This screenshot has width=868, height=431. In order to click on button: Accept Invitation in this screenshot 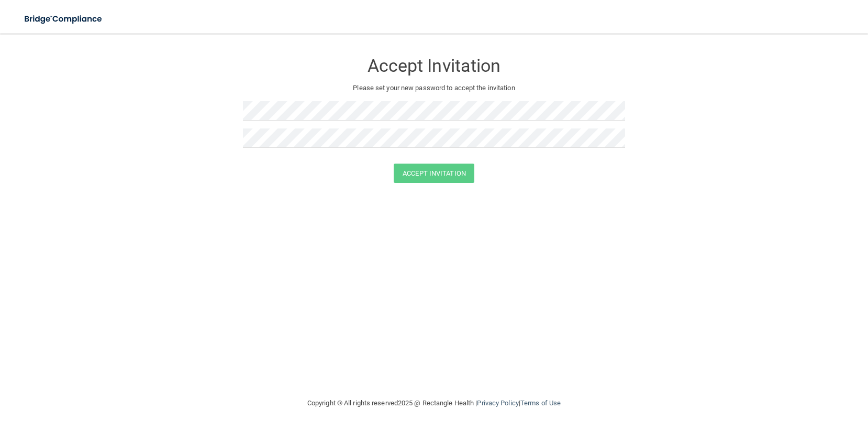, I will do `click(434, 173)`.